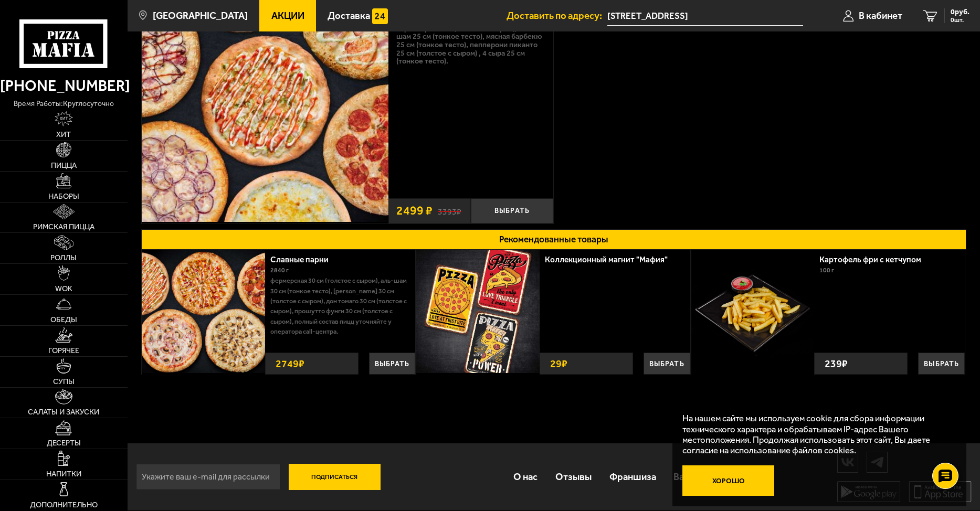 This screenshot has width=980, height=511. What do you see at coordinates (64, 443) in the screenshot?
I see `span: Десерты` at bounding box center [64, 443].